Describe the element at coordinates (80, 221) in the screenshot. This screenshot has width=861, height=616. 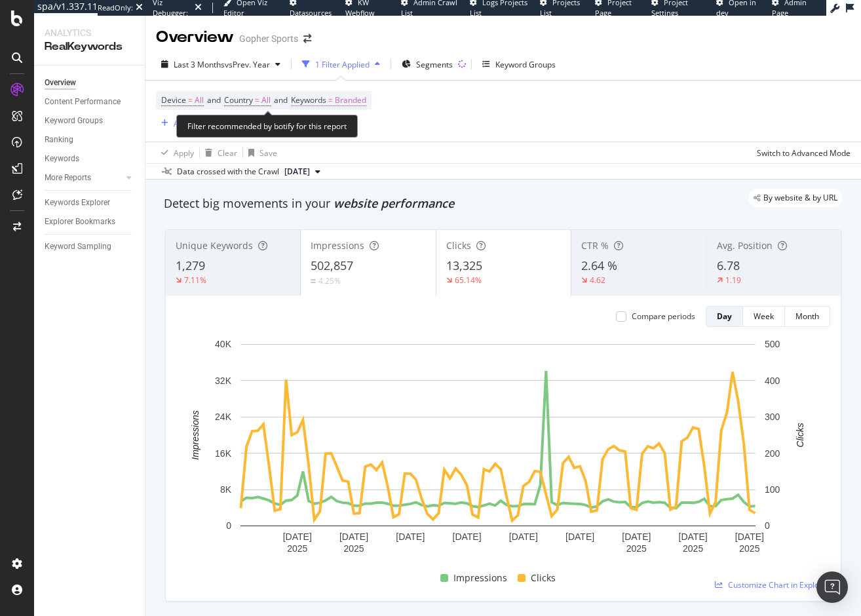
I see `div: Explorer Bookmarks` at that location.